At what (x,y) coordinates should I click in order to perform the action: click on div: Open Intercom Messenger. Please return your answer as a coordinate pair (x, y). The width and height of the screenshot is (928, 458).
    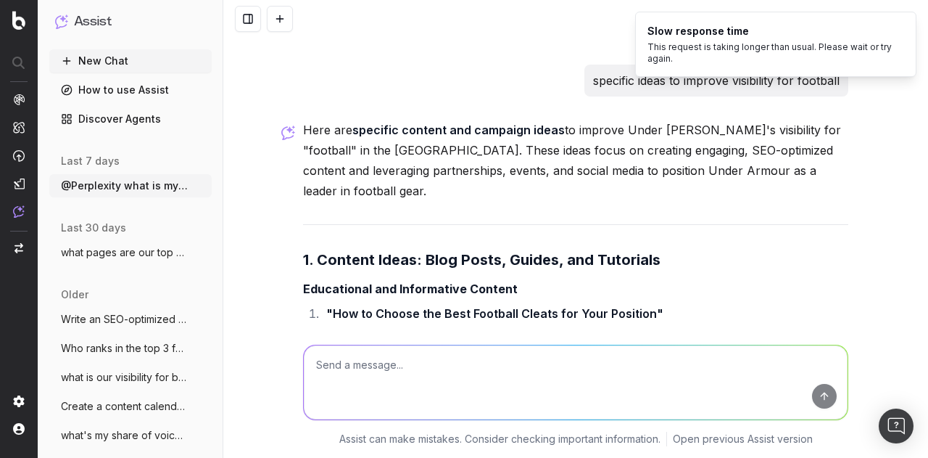
    Looking at the image, I should click on (896, 426).